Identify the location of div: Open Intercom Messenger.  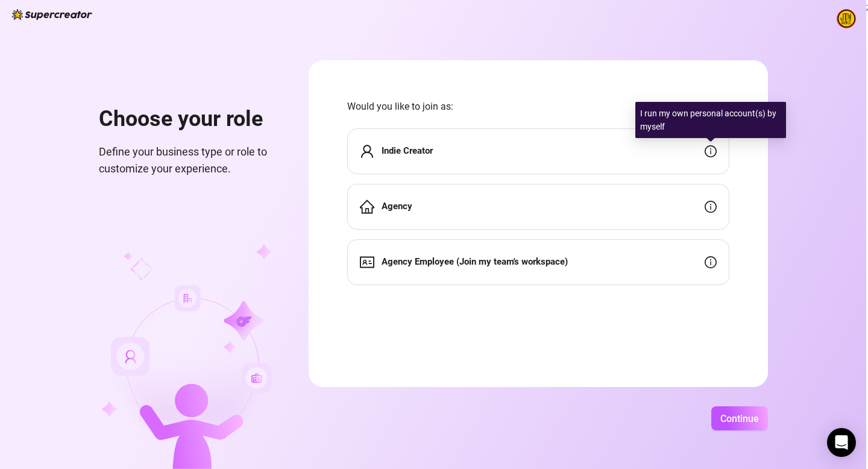
(841, 443).